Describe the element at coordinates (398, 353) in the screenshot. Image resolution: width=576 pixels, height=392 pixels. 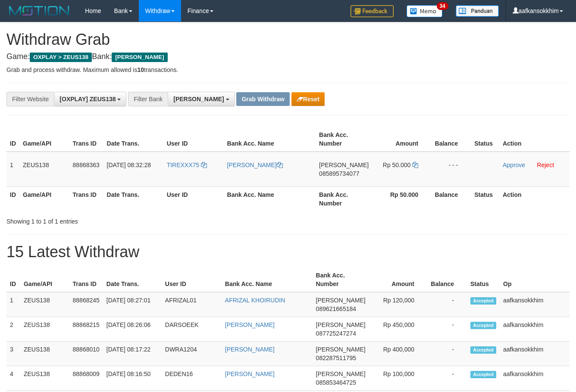
I see `td: Rp 400,000` at that location.